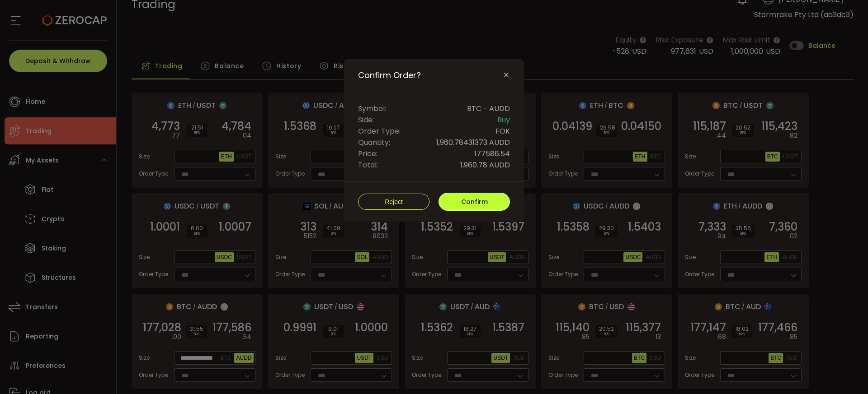 The image size is (868, 394). What do you see at coordinates (366, 120) in the screenshot?
I see `span: Side:` at bounding box center [366, 120].